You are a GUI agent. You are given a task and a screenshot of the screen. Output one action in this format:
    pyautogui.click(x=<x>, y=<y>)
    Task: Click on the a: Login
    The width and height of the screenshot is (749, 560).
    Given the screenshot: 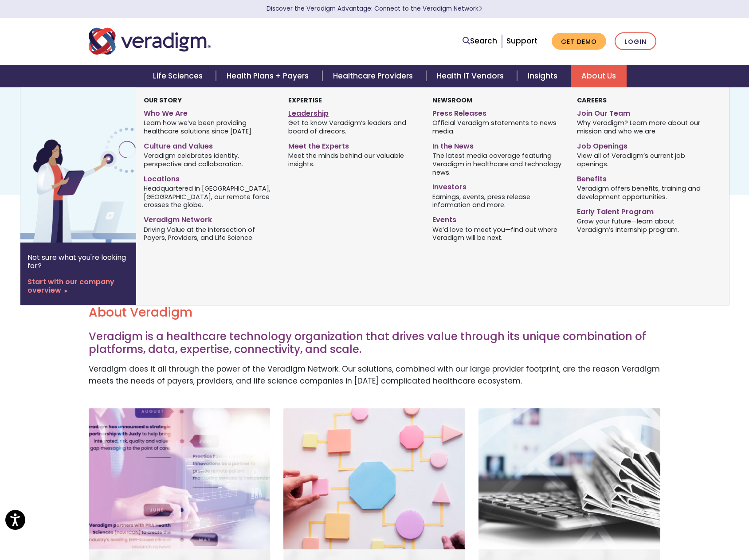 What is the action you would take?
    pyautogui.click(x=635, y=41)
    